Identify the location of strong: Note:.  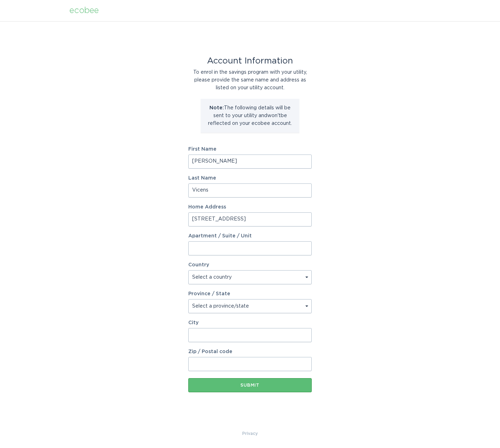
(216, 108).